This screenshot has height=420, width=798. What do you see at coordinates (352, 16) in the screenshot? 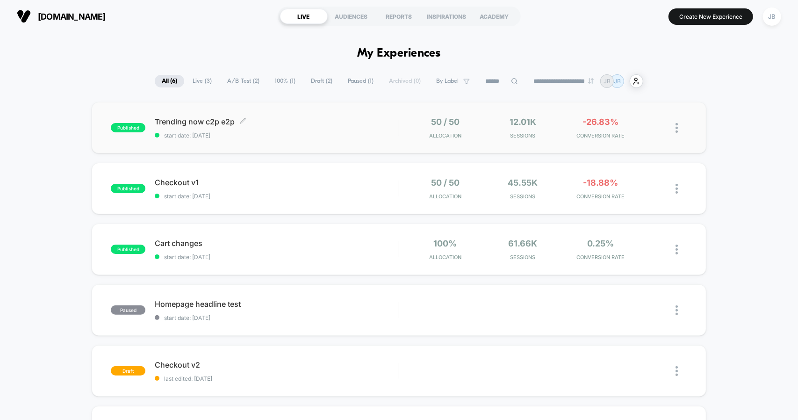
I see `div: AUDIENCES` at bounding box center [352, 16].